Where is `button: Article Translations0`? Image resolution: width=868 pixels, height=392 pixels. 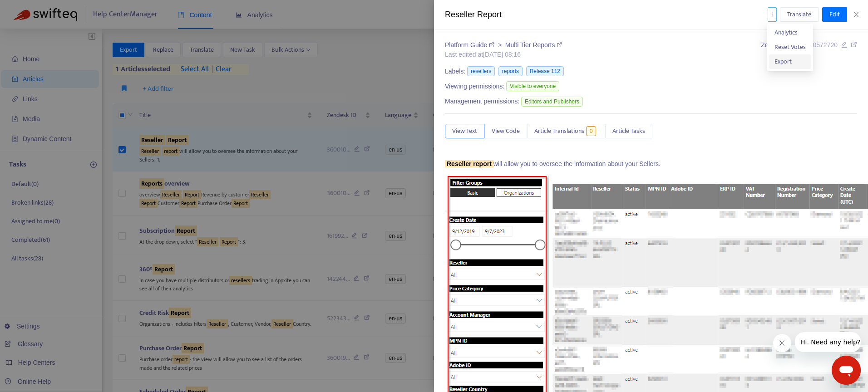
button: Article Translations0 is located at coordinates (566, 131).